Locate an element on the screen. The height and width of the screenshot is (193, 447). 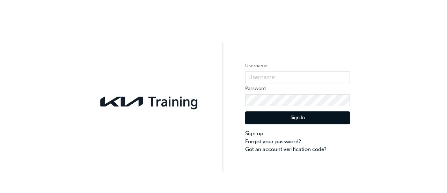
a: Got an account verification code? is located at coordinates (298, 149).